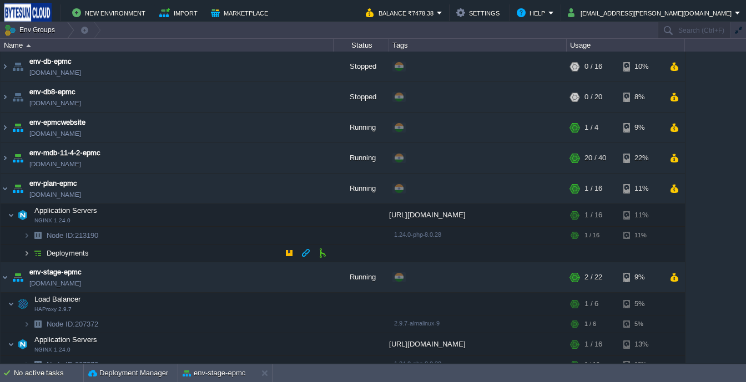 The width and height of the screenshot is (746, 382). What do you see at coordinates (641, 324) in the screenshot?
I see `div: 5%` at bounding box center [641, 324].